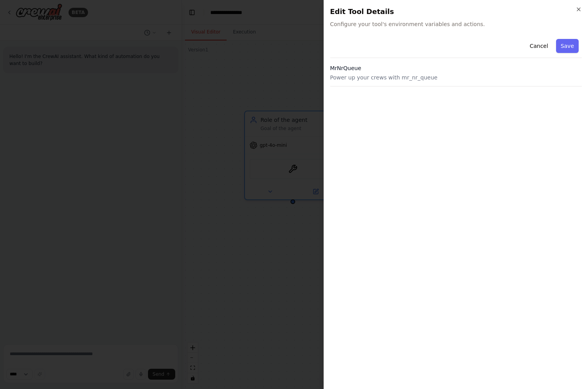 The image size is (588, 389). I want to click on button: Save, so click(567, 46).